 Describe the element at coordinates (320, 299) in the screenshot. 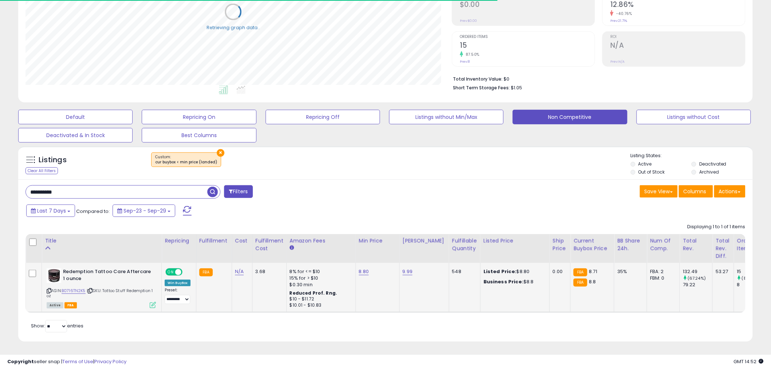

I see `div: $10 - $11.72` at that location.